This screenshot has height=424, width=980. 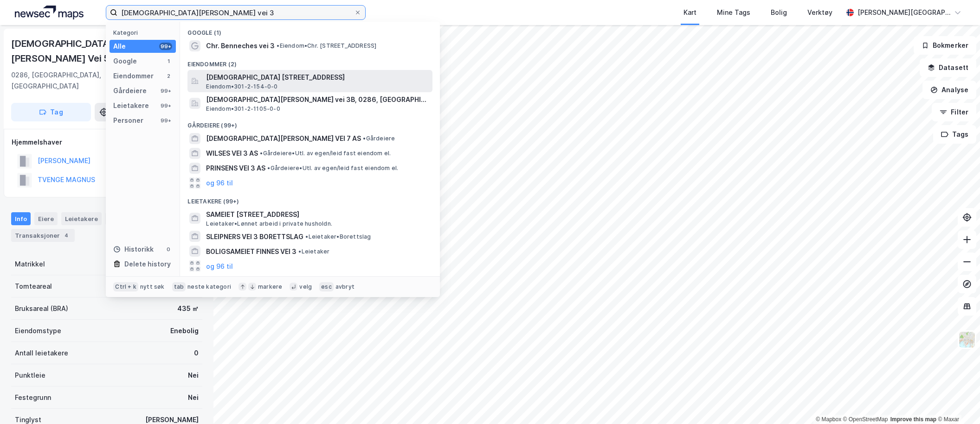 I want to click on div: Google (1), so click(x=310, y=30).